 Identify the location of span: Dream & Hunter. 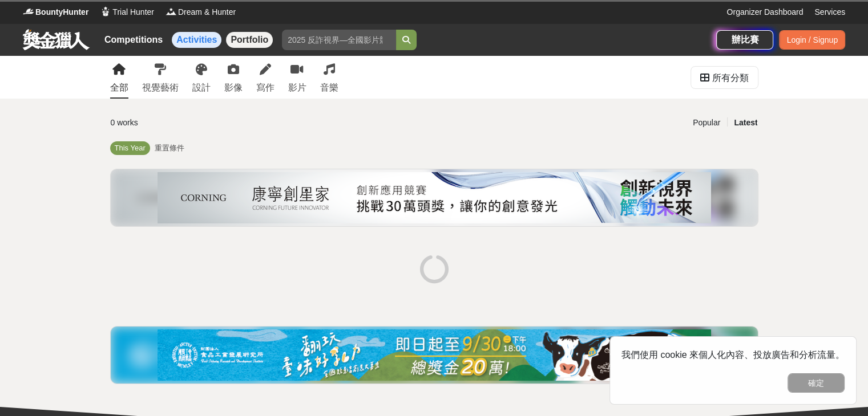
(206, 12).